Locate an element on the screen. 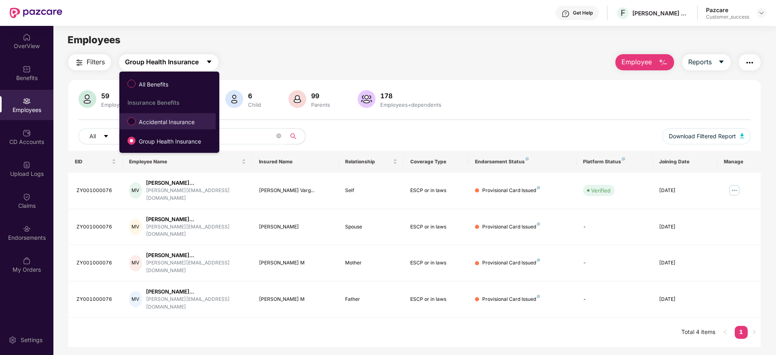  th: Insured Name is located at coordinates (296, 162).